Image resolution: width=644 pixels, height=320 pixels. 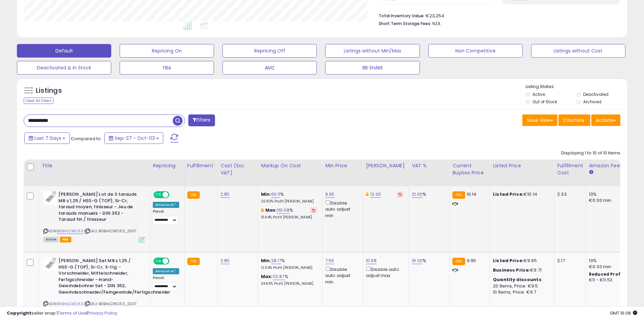 What do you see at coordinates (48, 138) in the screenshot?
I see `span: Last 7 Days` at bounding box center [48, 138].